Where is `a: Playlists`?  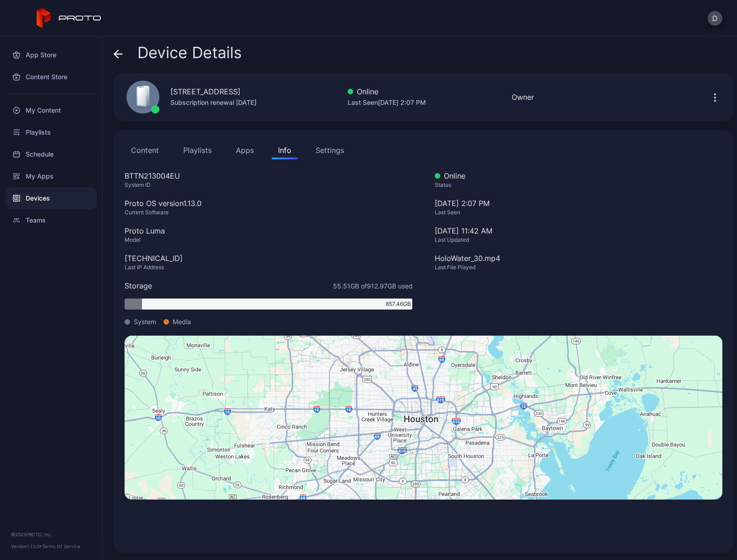 a: Playlists is located at coordinates (51, 132).